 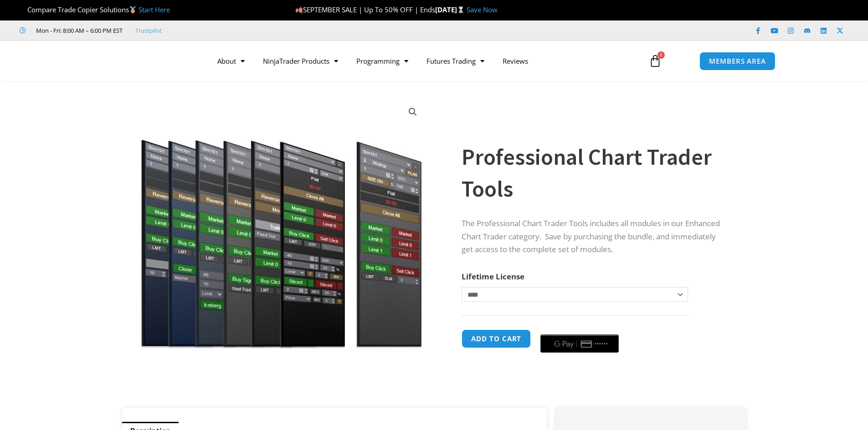 I want to click on nav: Menu, so click(x=424, y=61).